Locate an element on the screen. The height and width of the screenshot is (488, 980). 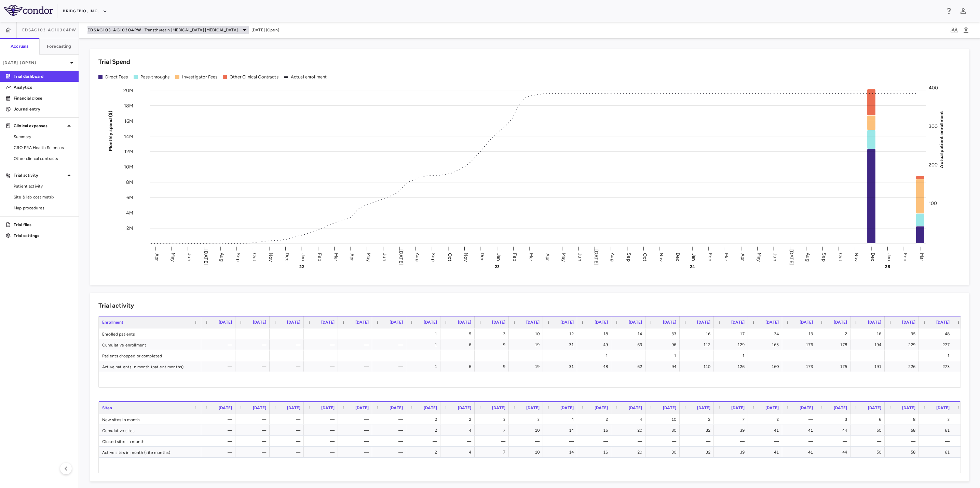
div: 129 is located at coordinates (732, 345).